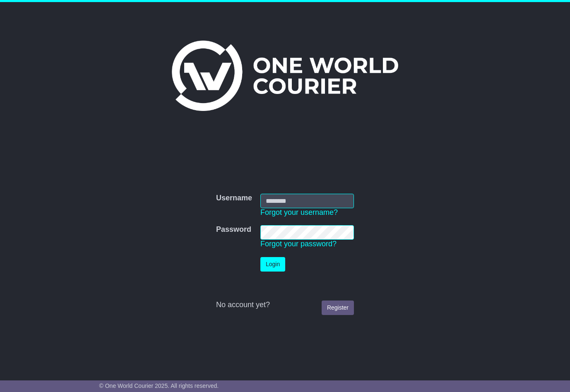 This screenshot has height=392, width=570. Describe the element at coordinates (234, 230) in the screenshot. I see `label: Password` at that location.